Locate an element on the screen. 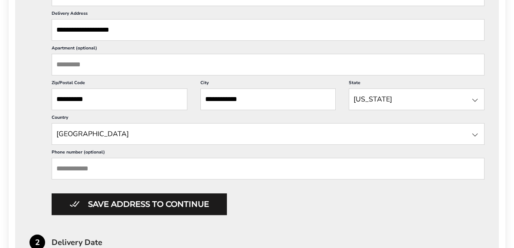 This screenshot has height=248, width=514. label: Zip/Postal Code is located at coordinates (119, 84).